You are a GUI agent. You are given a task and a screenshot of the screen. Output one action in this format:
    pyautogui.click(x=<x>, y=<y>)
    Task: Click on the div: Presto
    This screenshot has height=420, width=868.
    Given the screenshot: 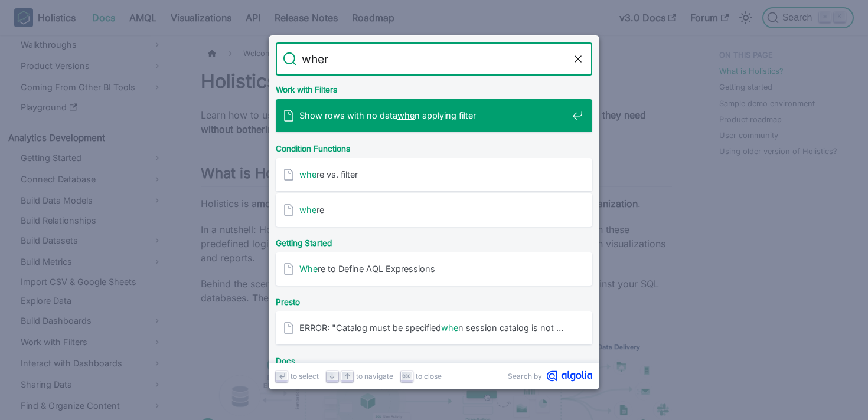 What is the action you would take?
    pyautogui.click(x=434, y=300)
    